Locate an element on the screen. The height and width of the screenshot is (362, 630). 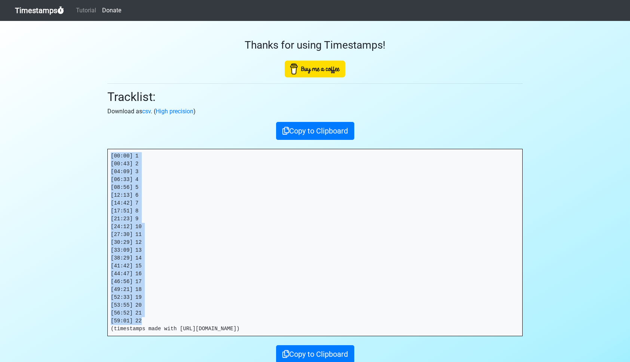
a: High precision is located at coordinates (174, 111).